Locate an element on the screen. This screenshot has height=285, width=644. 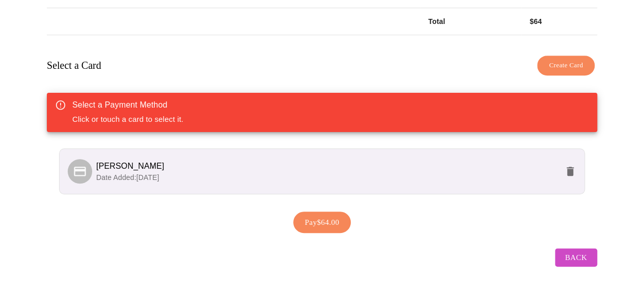
button: delete is located at coordinates (570, 171).